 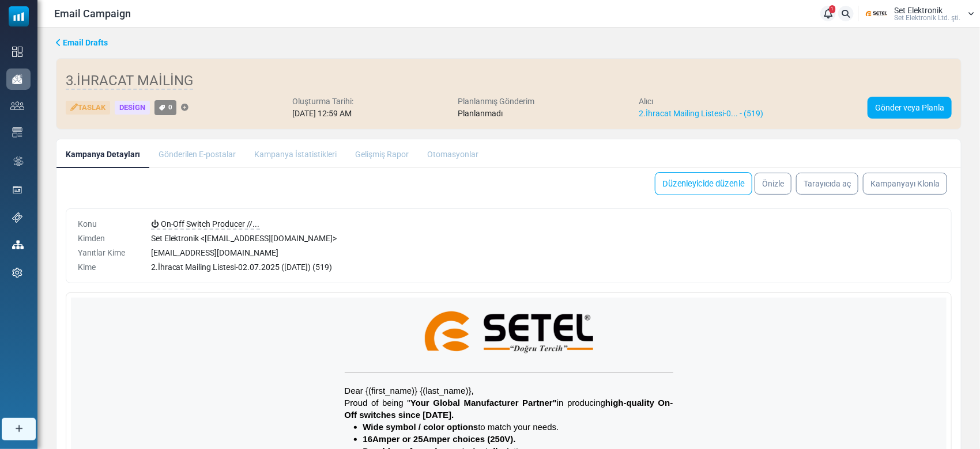 What do you see at coordinates (509, 372) in the screenshot?
I see `table: divider` at bounding box center [509, 372].